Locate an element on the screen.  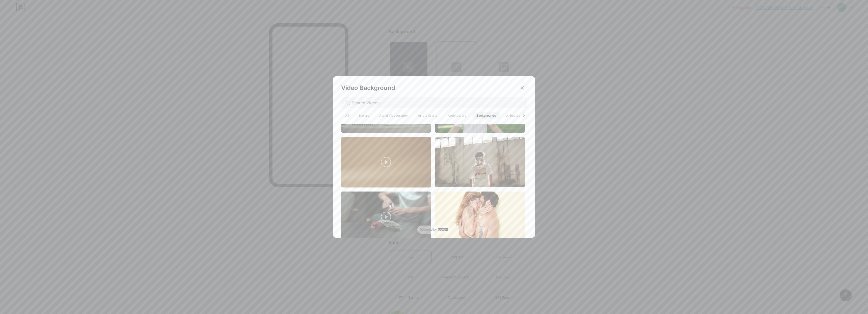
span: Powered by is located at coordinates (428, 230).